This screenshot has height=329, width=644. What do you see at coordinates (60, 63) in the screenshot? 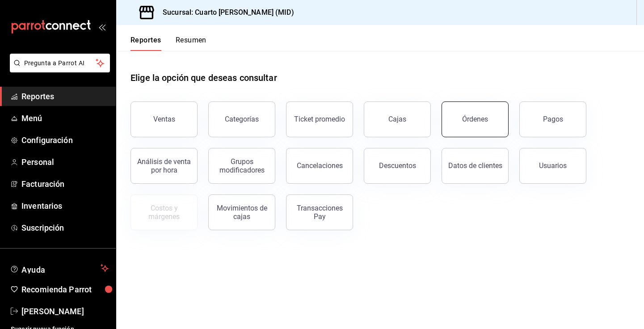
I see `button: Pregunta a Parrot AI` at bounding box center [60, 63].